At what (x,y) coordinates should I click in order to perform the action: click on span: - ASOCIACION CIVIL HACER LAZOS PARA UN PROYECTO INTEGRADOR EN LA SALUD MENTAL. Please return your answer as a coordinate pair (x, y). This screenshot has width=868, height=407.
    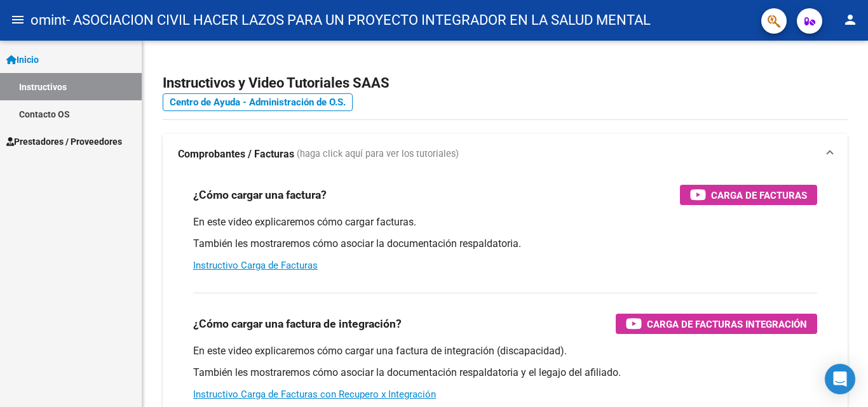
    Looking at the image, I should click on (358, 20).